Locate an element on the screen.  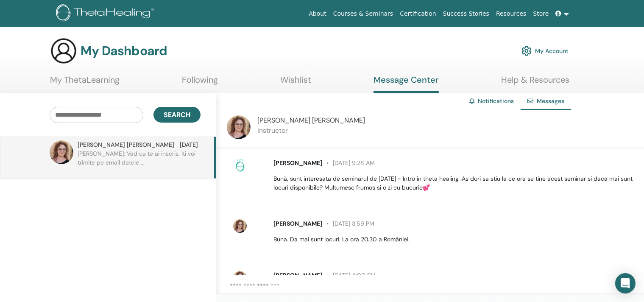
a: Wishlist is located at coordinates (295, 83).